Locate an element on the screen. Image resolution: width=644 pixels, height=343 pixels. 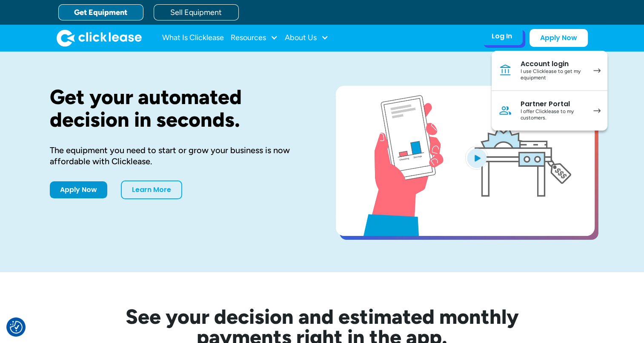
div: The equipment you need to start or grow your business is now affordable with Clicklease. is located at coordinates (179, 156).